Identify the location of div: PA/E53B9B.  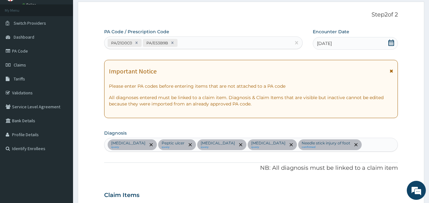
(156, 43).